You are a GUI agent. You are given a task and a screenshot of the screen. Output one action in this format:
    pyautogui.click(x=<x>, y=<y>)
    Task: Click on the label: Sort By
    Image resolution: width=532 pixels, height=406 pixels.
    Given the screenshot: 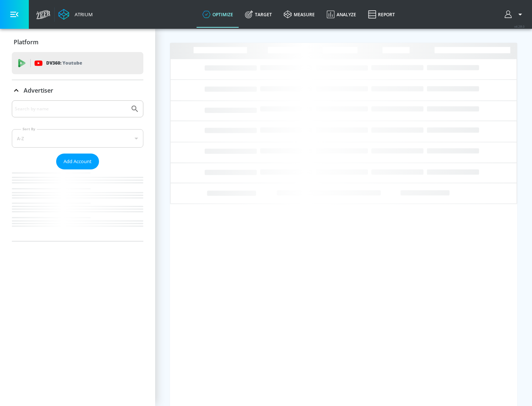 What is the action you would take?
    pyautogui.click(x=29, y=129)
    